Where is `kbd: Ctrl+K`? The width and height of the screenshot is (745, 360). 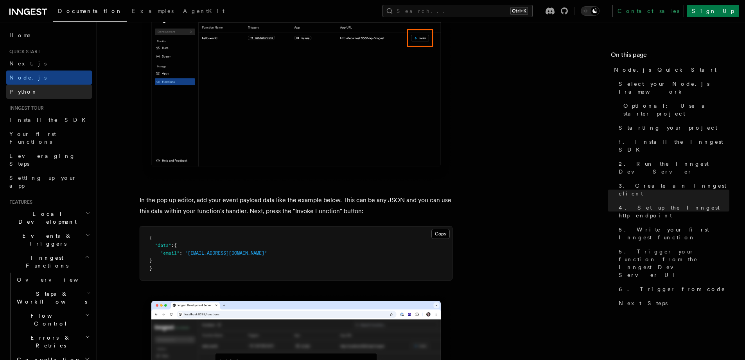 kbd: Ctrl+K is located at coordinates (519, 11).